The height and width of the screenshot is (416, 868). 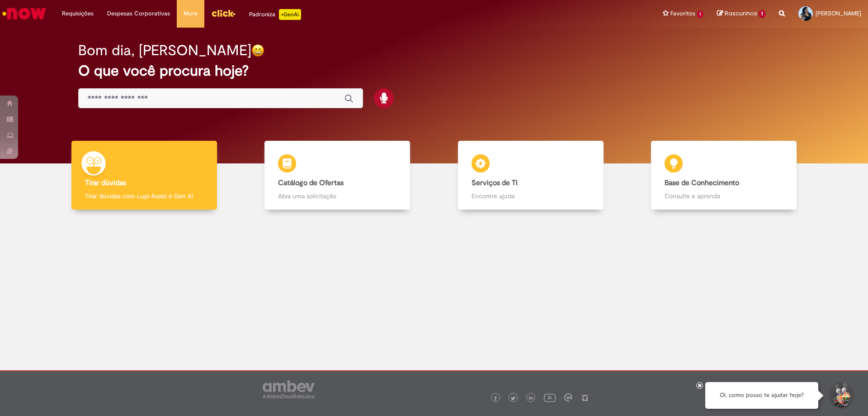 I want to click on span: Requisições, so click(x=77, y=14).